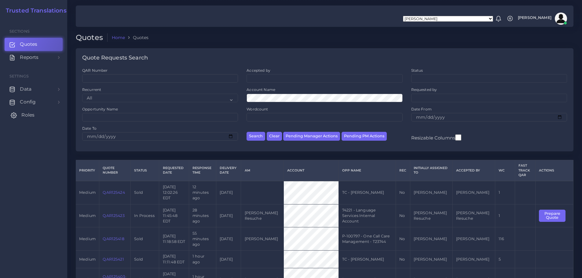 The image size is (582, 278). Describe the element at coordinates (552, 216) in the screenshot. I see `button: Prepare Quote` at that location.